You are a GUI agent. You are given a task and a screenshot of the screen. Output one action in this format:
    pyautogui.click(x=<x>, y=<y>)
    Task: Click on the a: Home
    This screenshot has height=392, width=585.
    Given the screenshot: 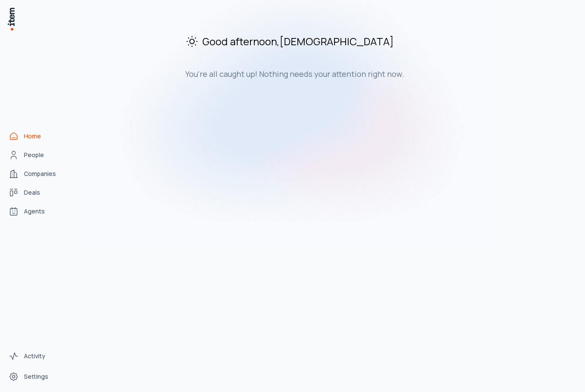 What is the action you would take?
    pyautogui.click(x=37, y=136)
    